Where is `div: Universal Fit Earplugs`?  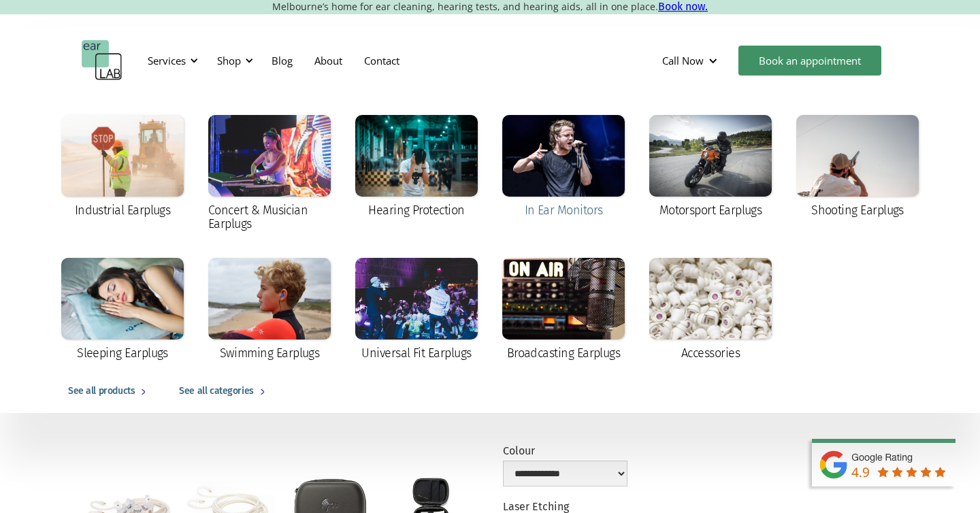
div: Universal Fit Earplugs is located at coordinates (416, 353).